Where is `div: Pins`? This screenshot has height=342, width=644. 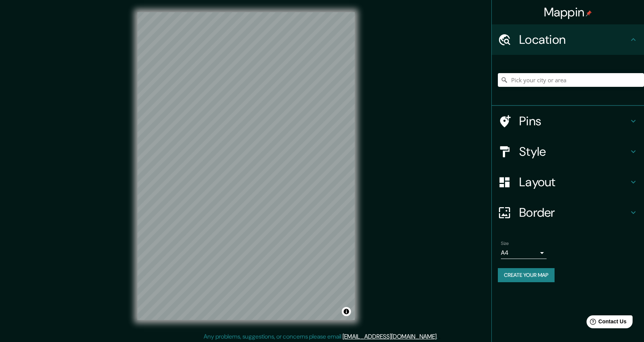 div: Pins is located at coordinates (568, 121).